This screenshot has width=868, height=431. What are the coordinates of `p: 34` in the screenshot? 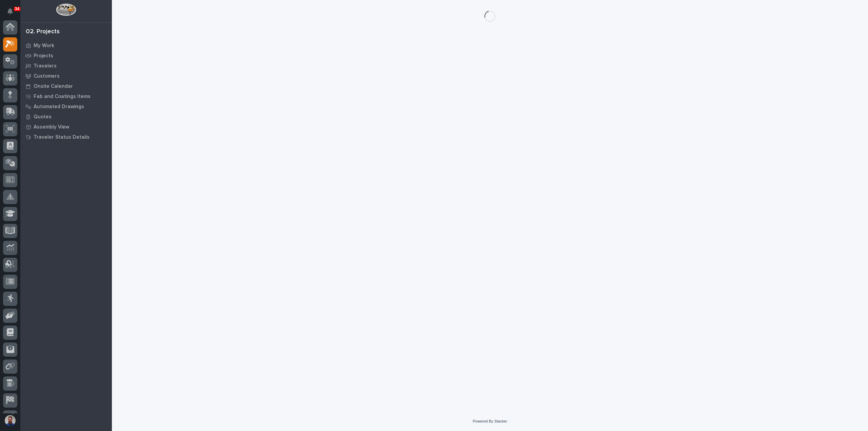 It's located at (17, 9).